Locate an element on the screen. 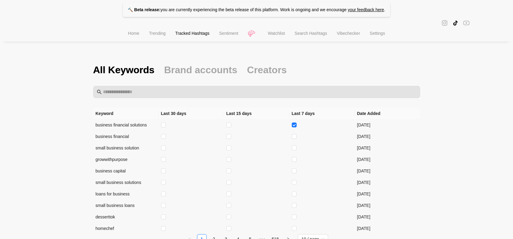  td: growwithpurpose is located at coordinates (126, 160).